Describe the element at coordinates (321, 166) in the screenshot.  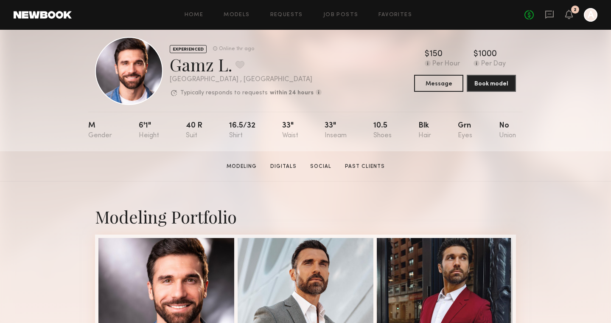
I see `a: Social` at that location.